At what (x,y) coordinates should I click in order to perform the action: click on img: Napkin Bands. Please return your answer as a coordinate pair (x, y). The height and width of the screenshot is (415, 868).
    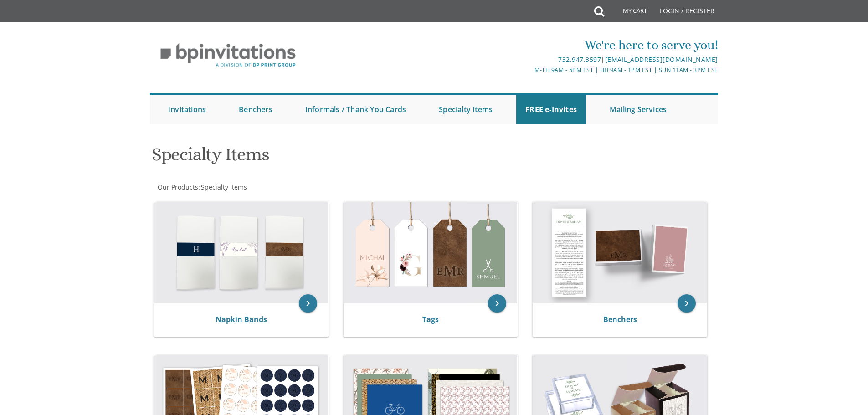
    Looking at the image, I should click on (241, 253).